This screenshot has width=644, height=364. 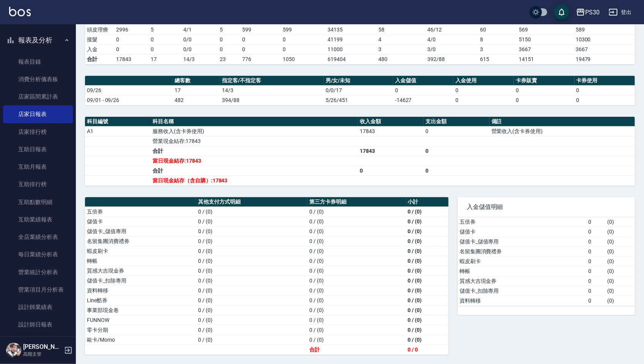 I want to click on a: 店家日報表, so click(x=38, y=114).